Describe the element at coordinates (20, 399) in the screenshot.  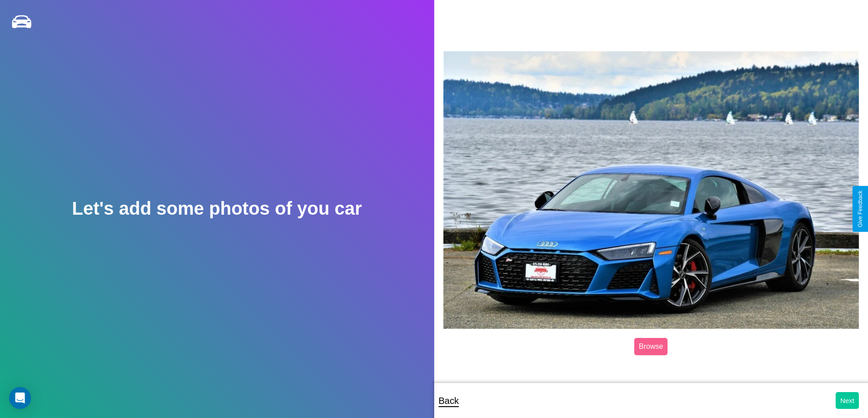
I see `div: Open Intercom Messenger` at that location.